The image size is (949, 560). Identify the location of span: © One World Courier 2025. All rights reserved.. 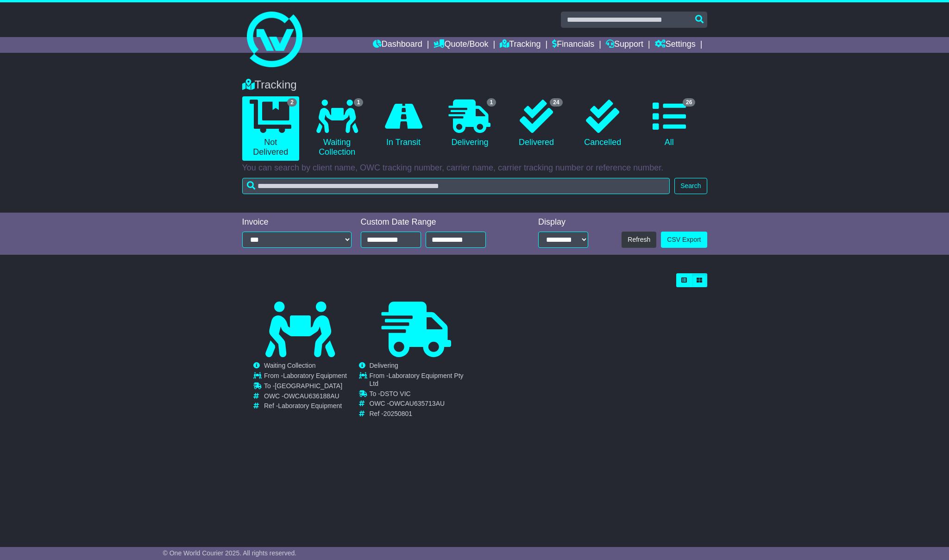
(230, 553).